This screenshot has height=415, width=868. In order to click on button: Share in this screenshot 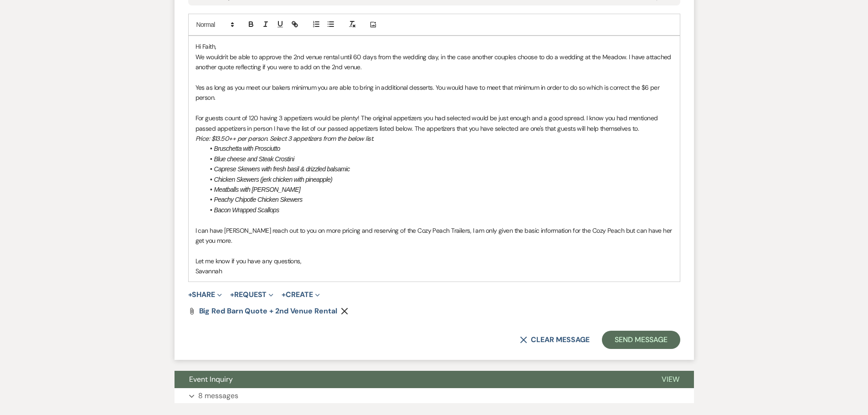, I will do `click(205, 294)`.